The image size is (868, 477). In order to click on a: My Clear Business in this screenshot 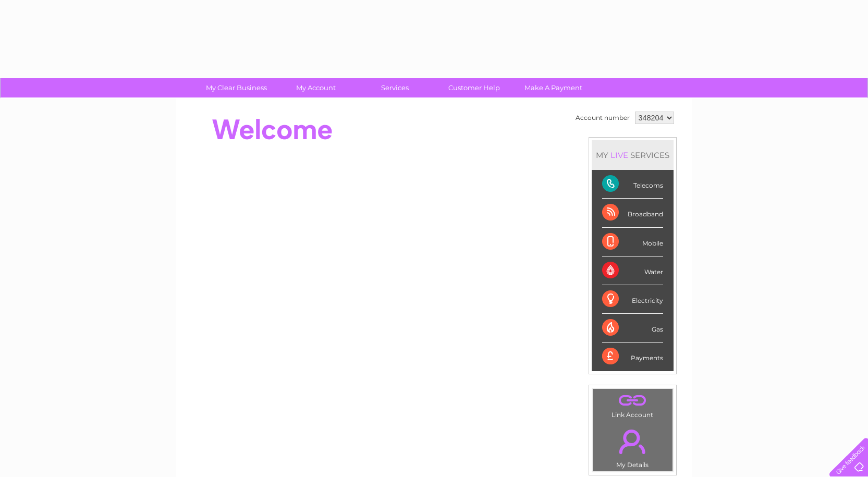, I will do `click(236, 88)`.